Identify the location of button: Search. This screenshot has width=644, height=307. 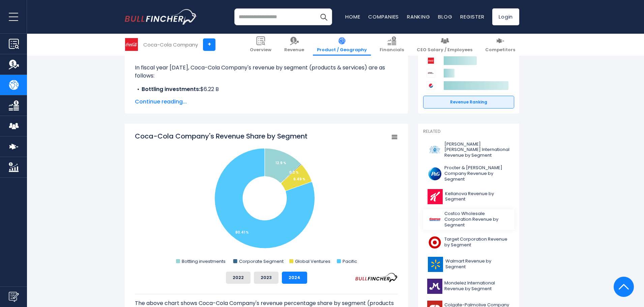
(323, 17).